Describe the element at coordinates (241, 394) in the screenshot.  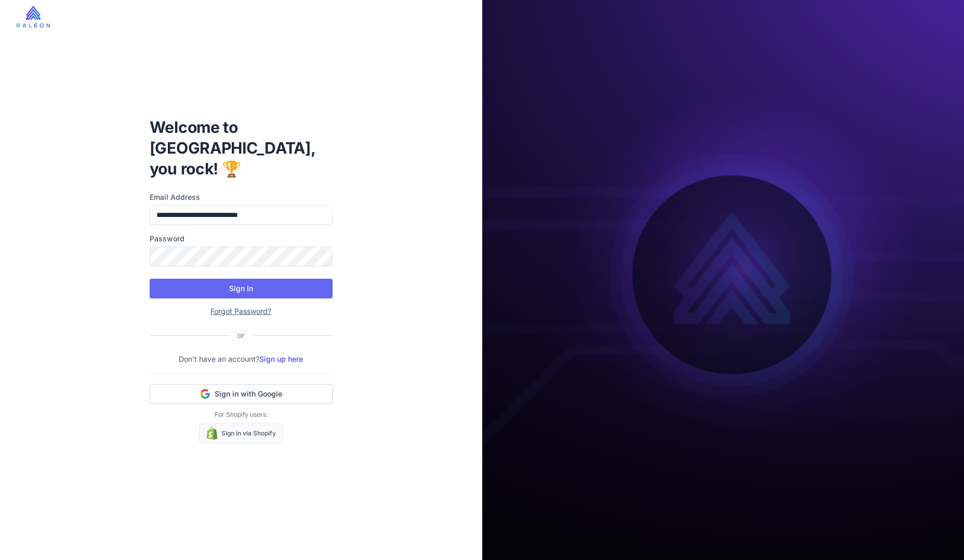
I see `button: Sign in with Google` at that location.